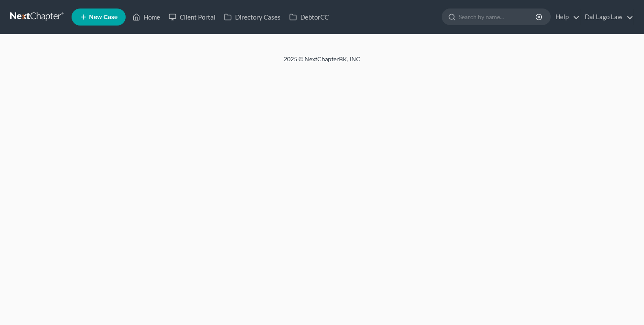  Describe the element at coordinates (322, 63) in the screenshot. I see `div: 2025 © NextChapterBK, INC` at that location.